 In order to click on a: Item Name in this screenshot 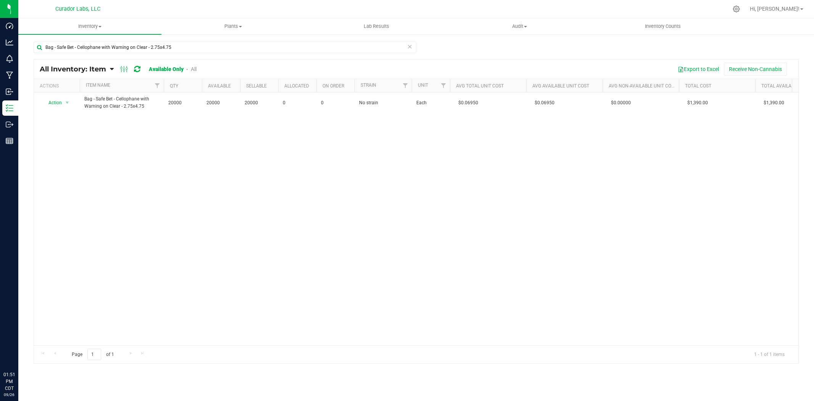, I will do `click(98, 85)`.